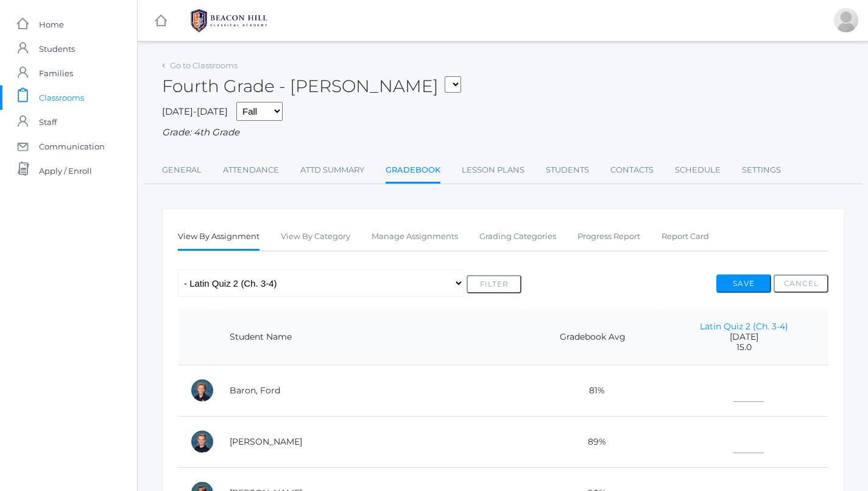  Describe the element at coordinates (202, 390) in the screenshot. I see `div: Ford Baron` at that location.